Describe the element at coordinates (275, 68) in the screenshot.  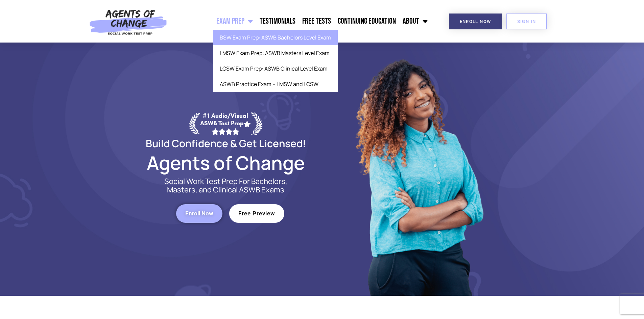
I see `a: LCSW Exam Prep: ASWB Clinical Level Exam` at that location.